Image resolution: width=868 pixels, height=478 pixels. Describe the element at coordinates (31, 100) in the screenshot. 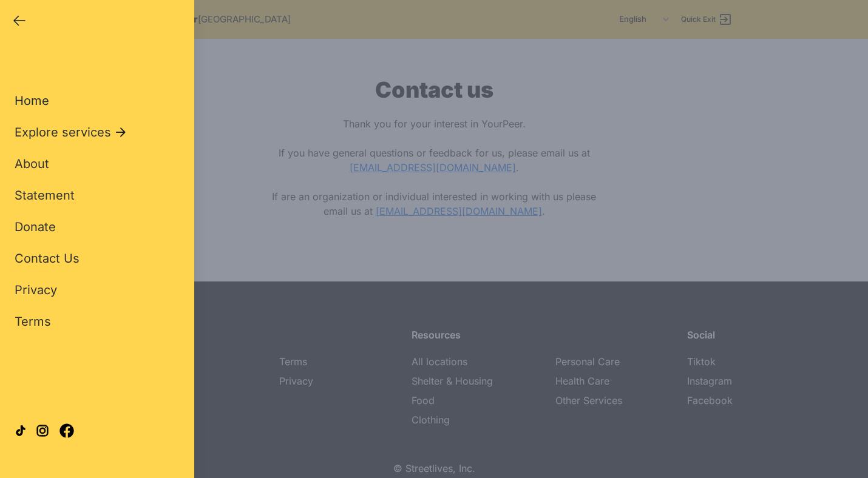

I see `a: Home` at that location.